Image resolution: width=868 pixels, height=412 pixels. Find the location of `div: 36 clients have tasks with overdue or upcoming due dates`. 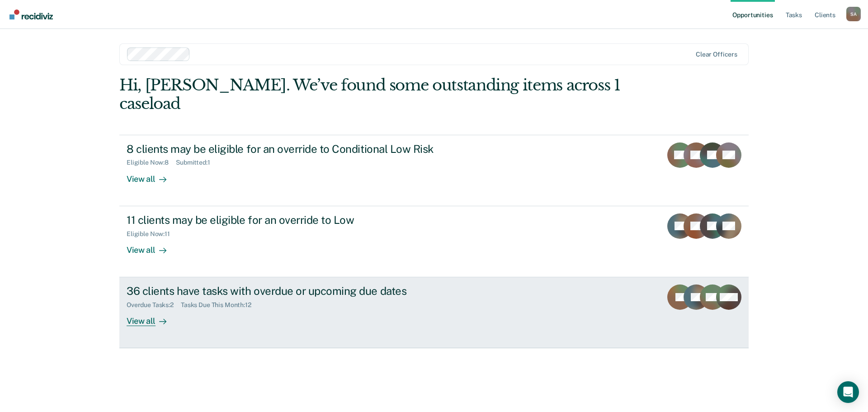

div: 36 clients have tasks with overdue or upcoming due dates is located at coordinates (285, 291).